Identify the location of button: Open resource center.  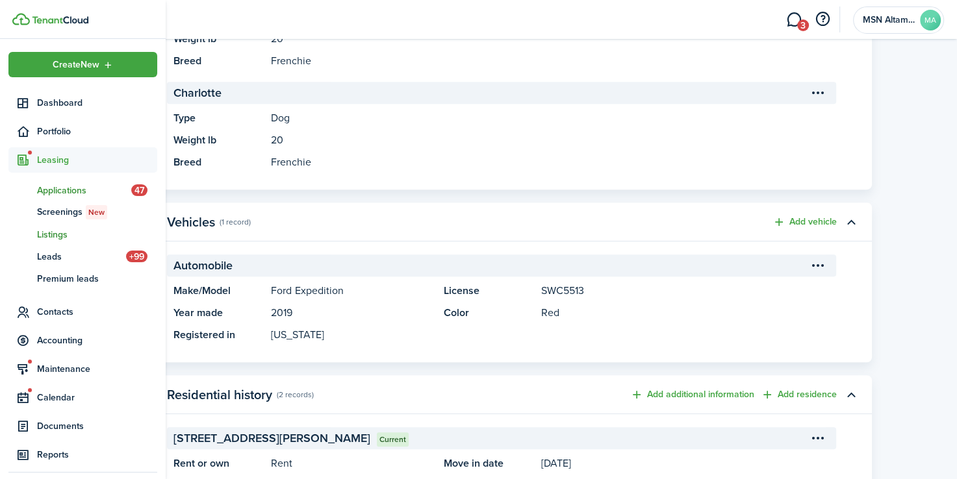
(822, 19).